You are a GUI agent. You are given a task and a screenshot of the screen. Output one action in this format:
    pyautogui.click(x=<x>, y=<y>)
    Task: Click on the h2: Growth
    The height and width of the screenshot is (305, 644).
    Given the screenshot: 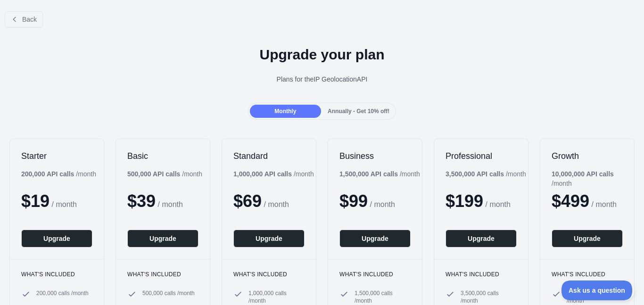 What is the action you would take?
    pyautogui.click(x=587, y=156)
    